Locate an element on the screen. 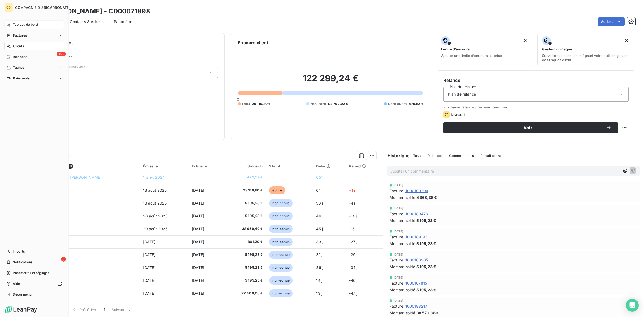  span: Tâches is located at coordinates (19, 67).